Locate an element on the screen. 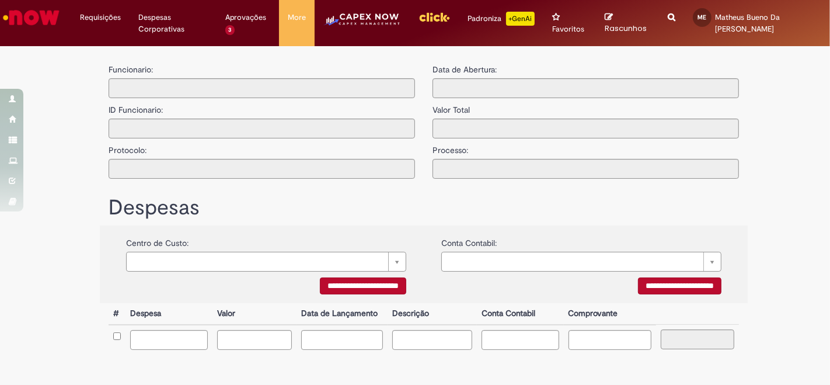 Image resolution: width=830 pixels, height=385 pixels. th: Data de Lançamento is located at coordinates (342, 313).